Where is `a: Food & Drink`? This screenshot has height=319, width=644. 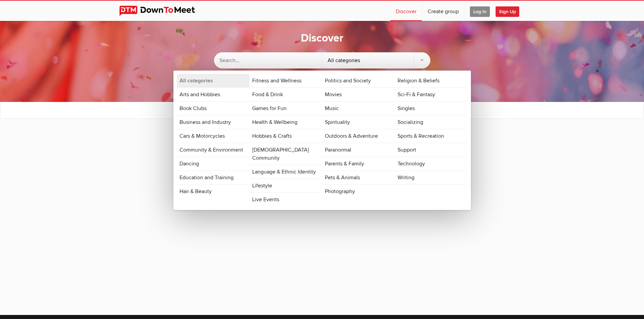
a: Food & Drink is located at coordinates (285, 94).